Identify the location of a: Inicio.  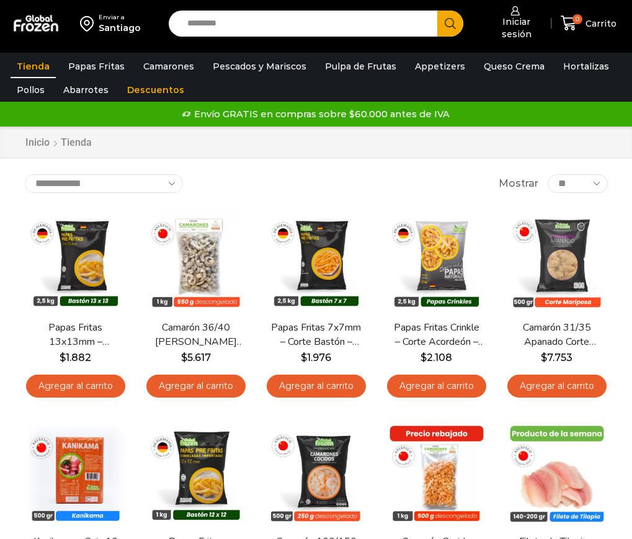
(37, 143).